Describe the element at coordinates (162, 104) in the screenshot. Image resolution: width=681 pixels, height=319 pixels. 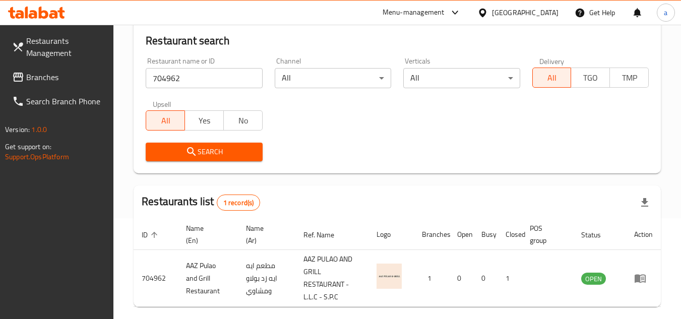
I see `label: Upsell` at that location.